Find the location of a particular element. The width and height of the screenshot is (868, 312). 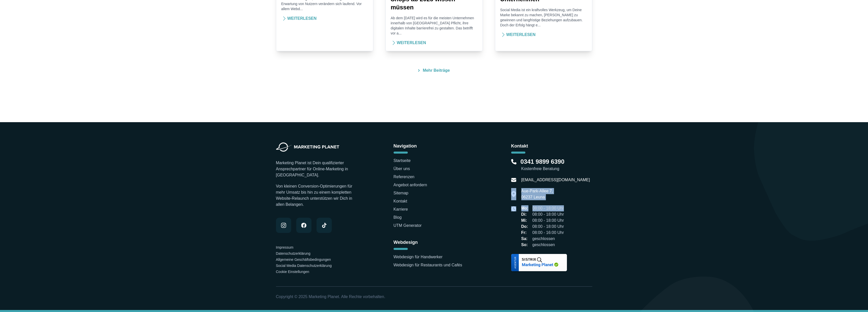

a: Webdesign für Handwerker is located at coordinates (418, 257).